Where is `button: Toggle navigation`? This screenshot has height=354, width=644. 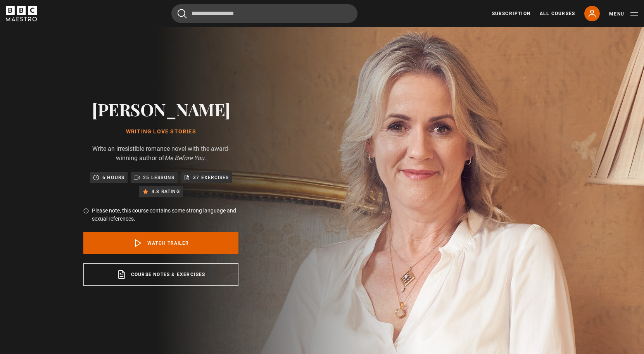
button: Toggle navigation is located at coordinates (623, 14).